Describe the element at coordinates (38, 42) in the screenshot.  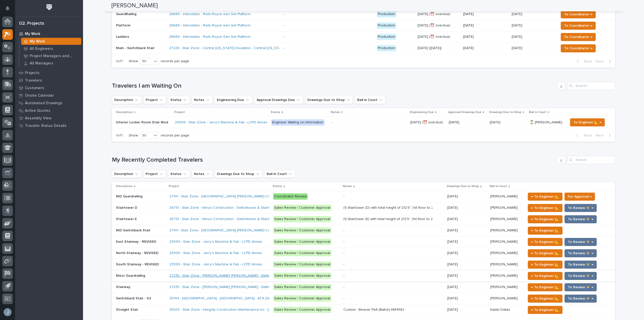
I see `p: My Work` at that location.